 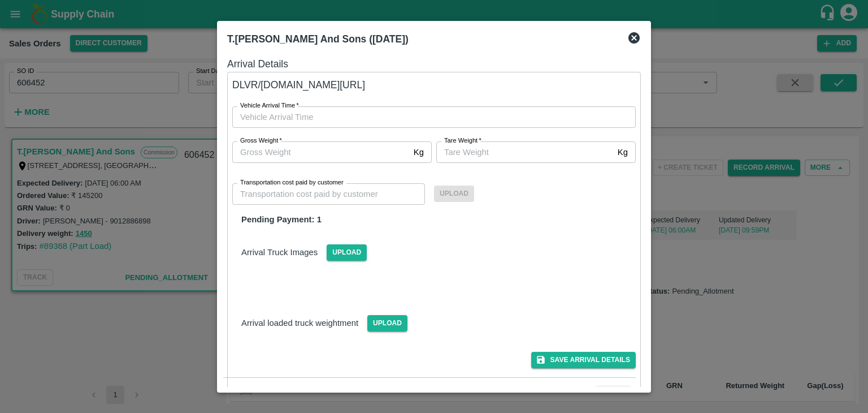 I want to click on input: Transportation cost paid by customer, so click(x=328, y=194).